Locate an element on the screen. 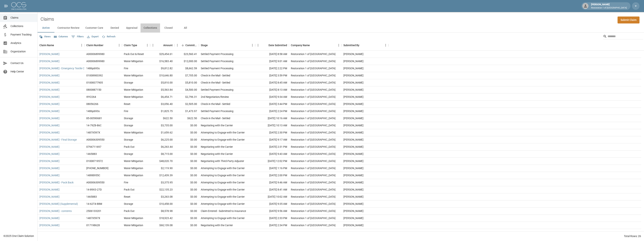  div: Pack Out & Reset is located at coordinates (134, 54).